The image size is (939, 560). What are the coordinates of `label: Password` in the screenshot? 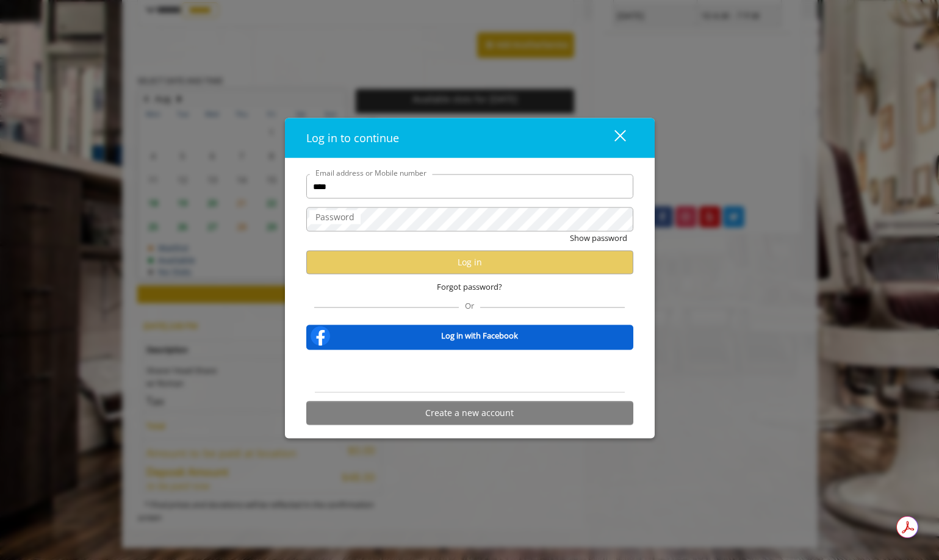 It's located at (335, 217).